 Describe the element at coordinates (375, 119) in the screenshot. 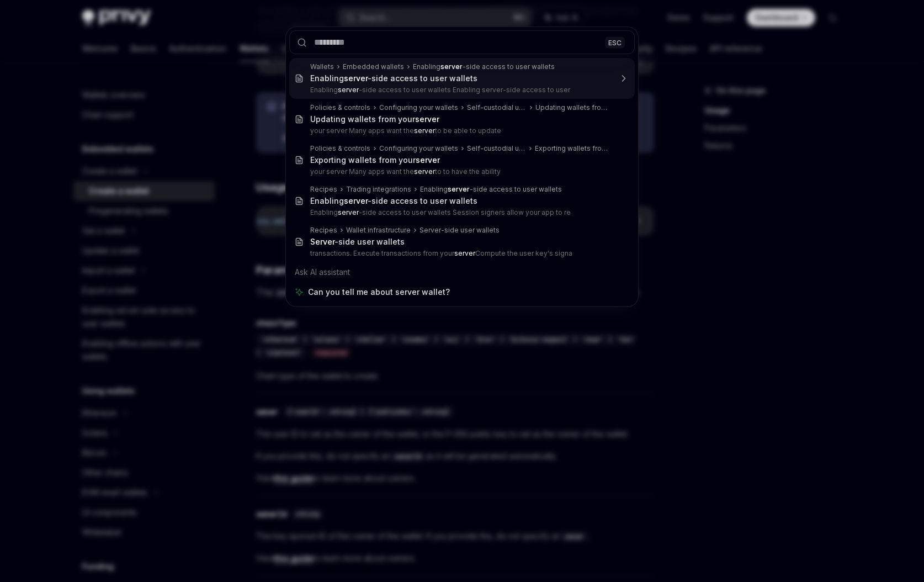

I see `div: Updating wallets from your` at that location.